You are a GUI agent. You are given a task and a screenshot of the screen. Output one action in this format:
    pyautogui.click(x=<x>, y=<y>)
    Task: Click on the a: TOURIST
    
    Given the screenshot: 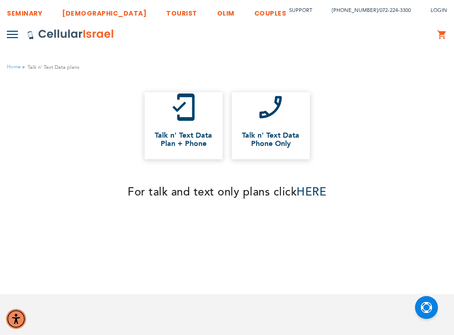 What is the action you would take?
    pyautogui.click(x=182, y=11)
    